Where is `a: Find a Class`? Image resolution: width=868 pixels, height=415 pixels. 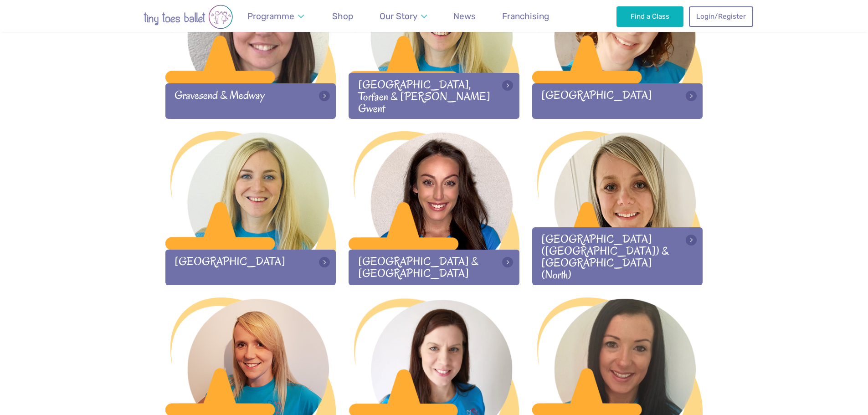
a: Find a Class is located at coordinates (650, 16).